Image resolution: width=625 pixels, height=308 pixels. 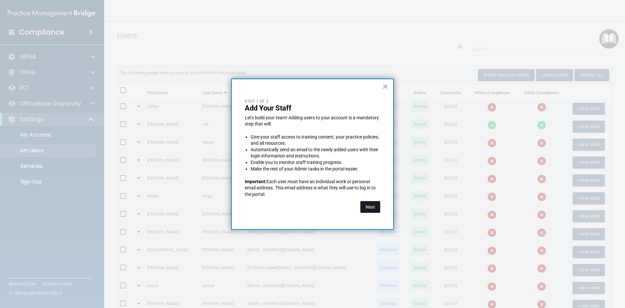 What do you see at coordinates (315, 153) in the screenshot?
I see `li: Automatically send an email to the newly added users with their login information and instructions.` at bounding box center [315, 153].